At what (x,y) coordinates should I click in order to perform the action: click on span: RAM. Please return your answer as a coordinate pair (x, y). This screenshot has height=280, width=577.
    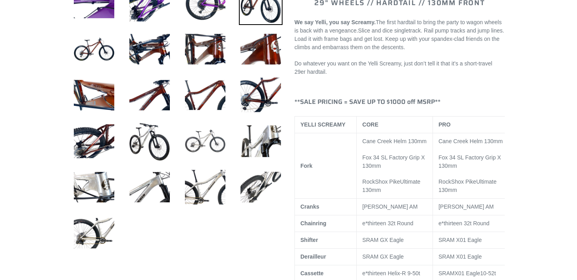
    Looking at the image, I should click on (448, 273).